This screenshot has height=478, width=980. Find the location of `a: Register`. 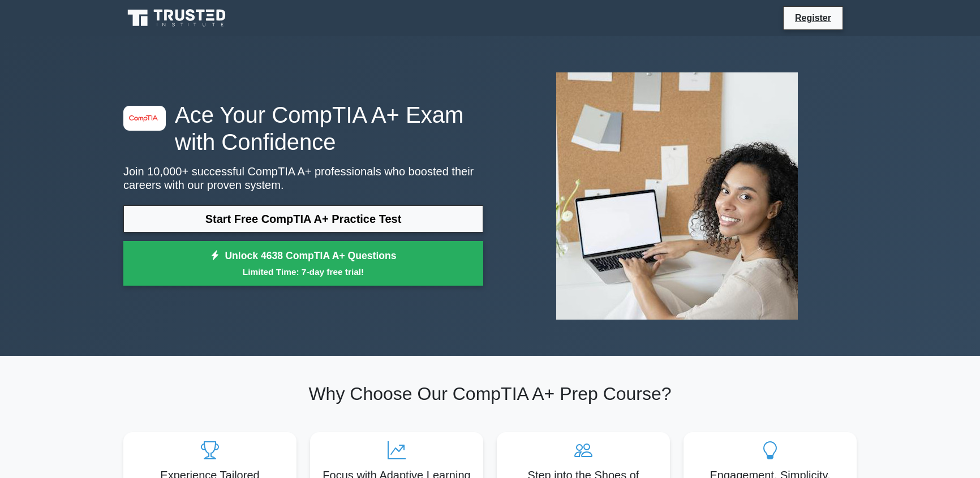

a: Register is located at coordinates (813, 17).